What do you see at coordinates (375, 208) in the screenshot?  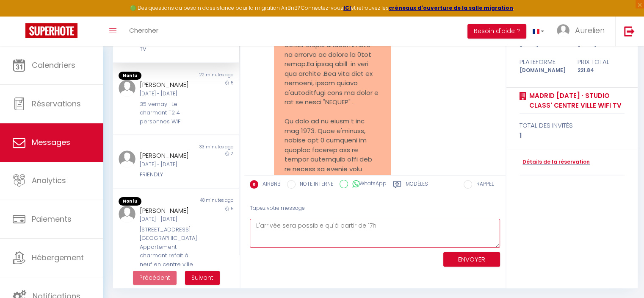 I see `div: Tapez votre message` at bounding box center [375, 208].